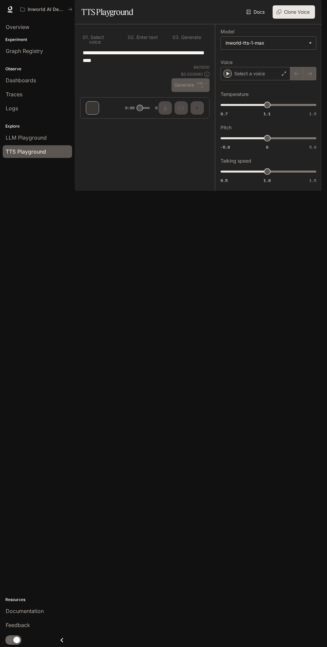 Image resolution: width=327 pixels, height=647 pixels. Describe the element at coordinates (107, 12) in the screenshot. I see `h1: TTS Playground` at that location.